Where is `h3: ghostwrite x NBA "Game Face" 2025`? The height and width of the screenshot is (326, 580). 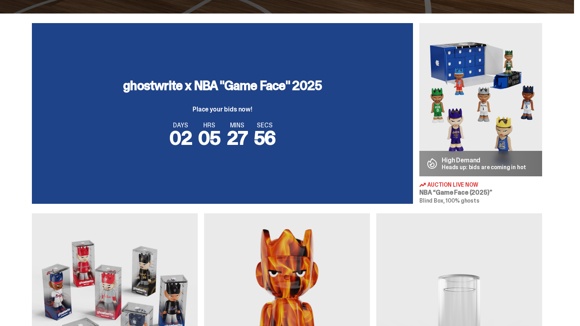
h3: ghostwrite x NBA "Game Face" 2025 is located at coordinates (222, 86).